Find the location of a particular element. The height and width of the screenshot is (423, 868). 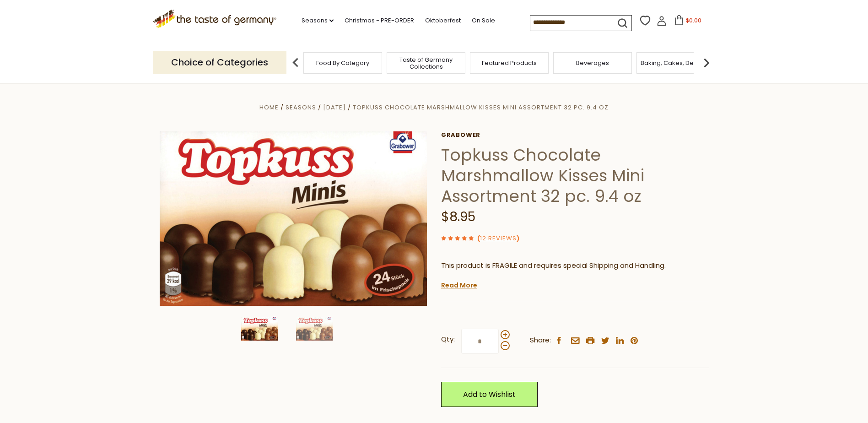

span: Featured Products is located at coordinates (510, 63).